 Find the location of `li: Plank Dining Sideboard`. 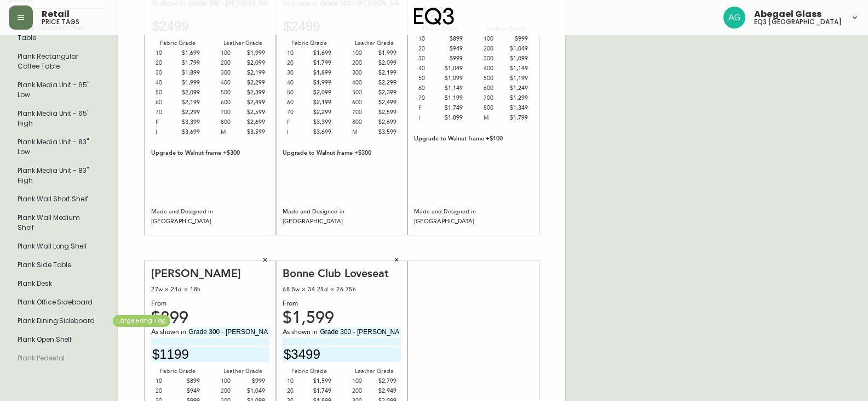

li: Plank Dining Sideboard is located at coordinates (57, 321).